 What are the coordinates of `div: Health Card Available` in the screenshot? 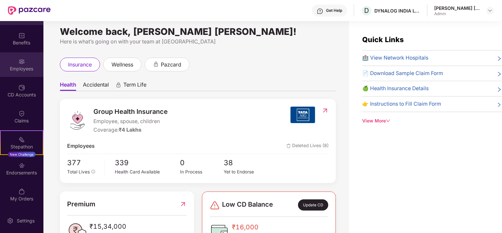 It's located at (147, 172).